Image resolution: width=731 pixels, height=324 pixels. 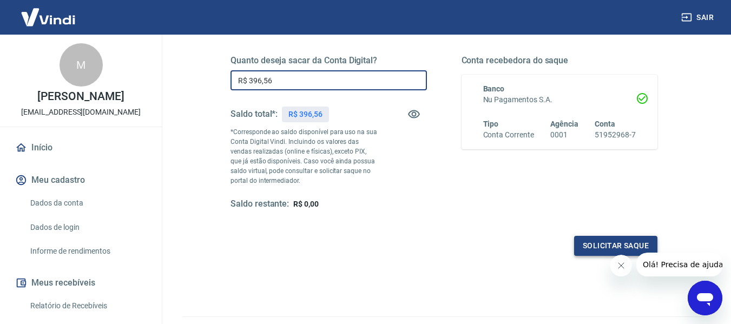 I want to click on a: Dados de login, so click(x=87, y=227).